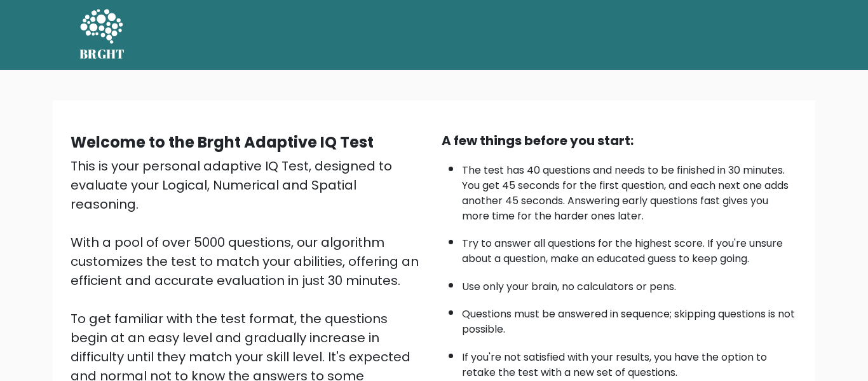 The image size is (868, 381). What do you see at coordinates (222, 142) in the screenshot?
I see `b: Welcome to the Brght Adaptive IQ Test` at bounding box center [222, 142].